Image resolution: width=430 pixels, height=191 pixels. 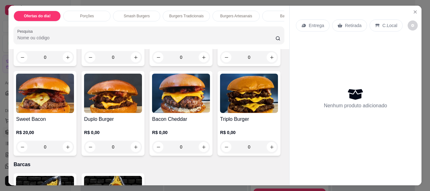 I want to click on p: Burgers Artesanais, so click(x=236, y=16).